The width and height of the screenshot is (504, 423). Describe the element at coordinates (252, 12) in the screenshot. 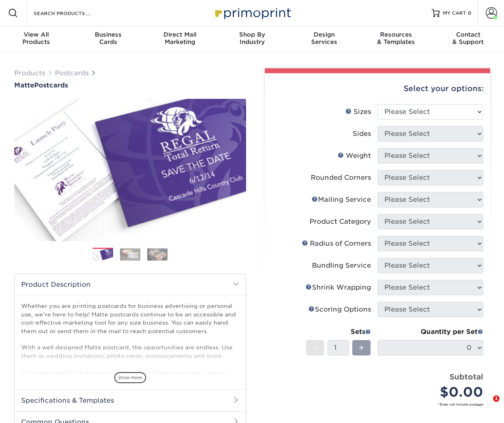

I see `img: Primoprint` at that location.